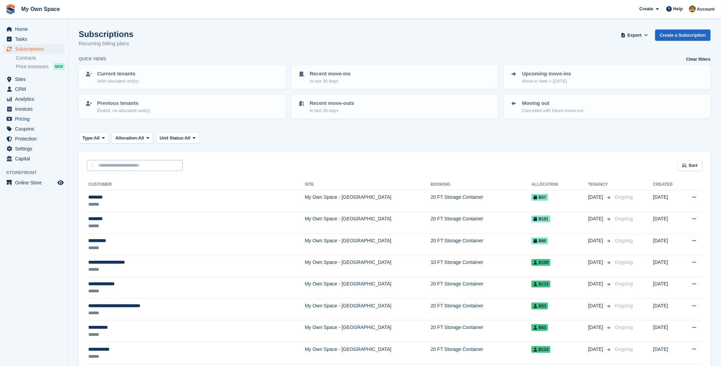 This screenshot has width=721, height=366. Describe the element at coordinates (694, 165) in the screenshot. I see `span: Sort` at that location.